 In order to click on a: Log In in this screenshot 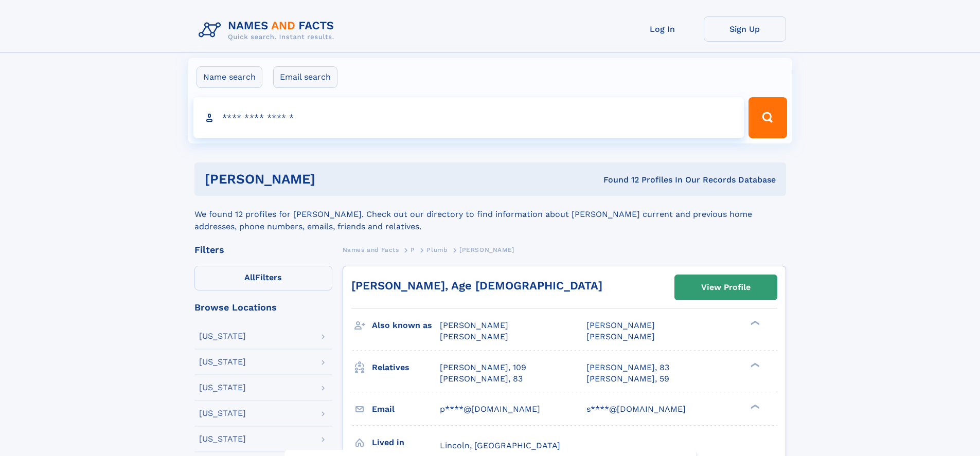, I will do `click(662, 29)`.